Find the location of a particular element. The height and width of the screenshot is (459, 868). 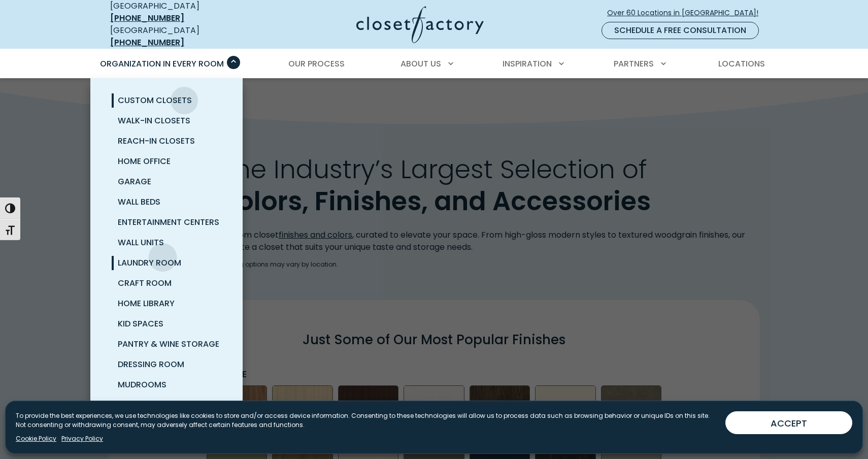

span: Kid Spaces is located at coordinates (141, 324).